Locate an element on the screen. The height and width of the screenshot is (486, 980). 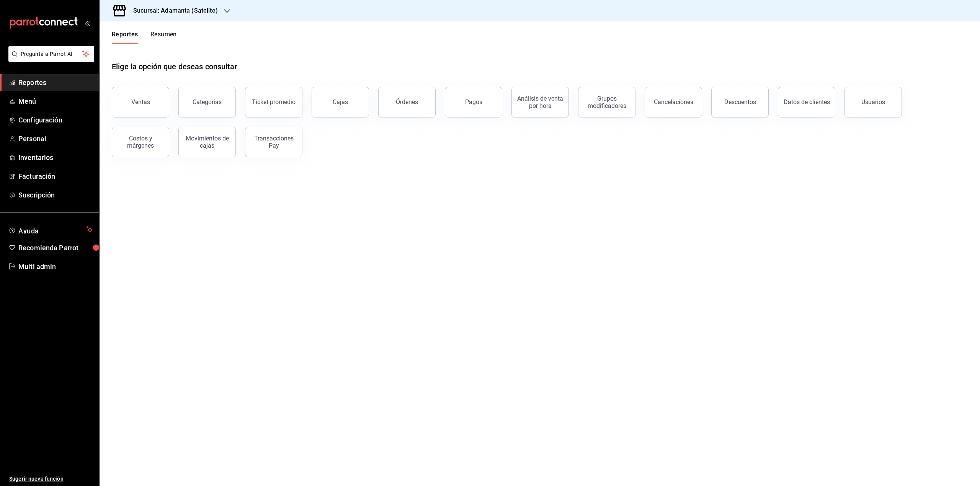
div: Movimientos de cajas is located at coordinates (207, 142).